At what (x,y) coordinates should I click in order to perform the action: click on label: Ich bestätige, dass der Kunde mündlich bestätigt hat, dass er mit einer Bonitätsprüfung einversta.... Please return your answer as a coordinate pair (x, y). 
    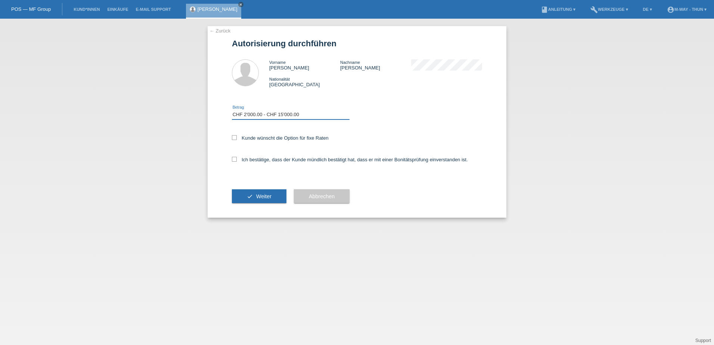
    Looking at the image, I should click on (350, 159).